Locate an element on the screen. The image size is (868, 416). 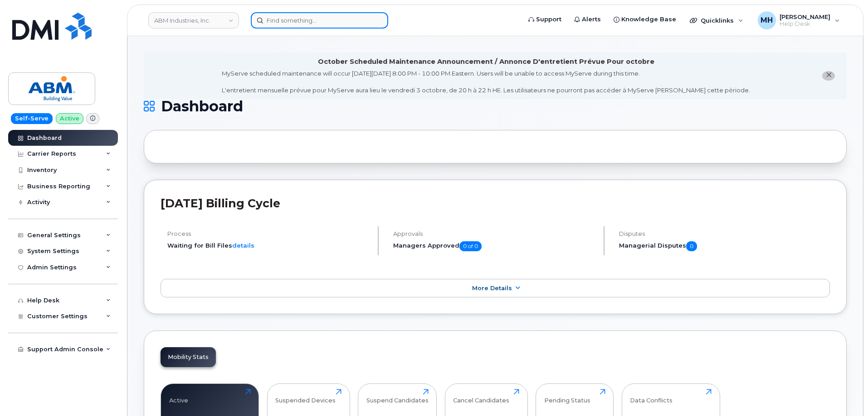
div: Pending Status is located at coordinates (567, 396).